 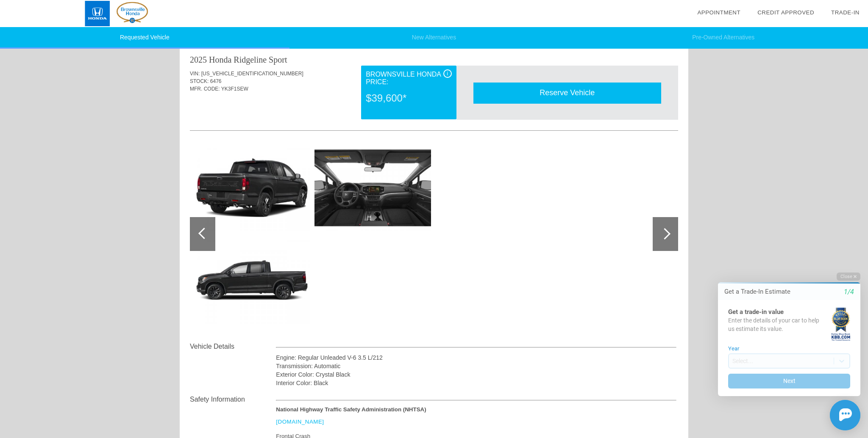 What do you see at coordinates (476, 383) in the screenshot?
I see `div: Interior Color: Black` at bounding box center [476, 383].